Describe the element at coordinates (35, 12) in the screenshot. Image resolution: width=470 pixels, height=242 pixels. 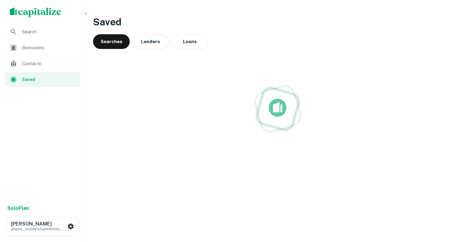
I see `img: capitalize-logo.png` at that location.